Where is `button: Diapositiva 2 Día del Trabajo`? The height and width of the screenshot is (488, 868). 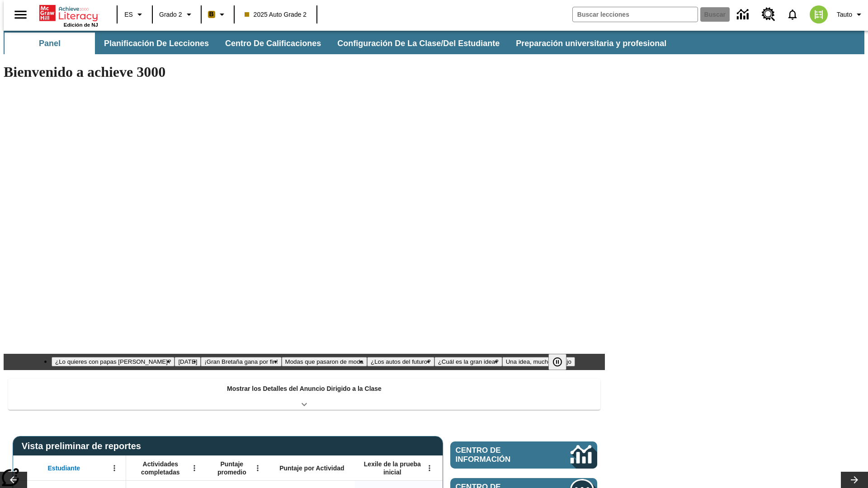 button: Diapositiva 2 Día del Trabajo is located at coordinates (188, 361).